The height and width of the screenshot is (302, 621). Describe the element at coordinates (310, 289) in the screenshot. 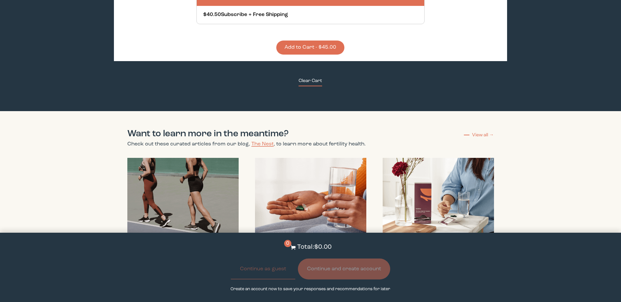

I see `p: Create an account now to save your responses and recommendations for later` at that location.